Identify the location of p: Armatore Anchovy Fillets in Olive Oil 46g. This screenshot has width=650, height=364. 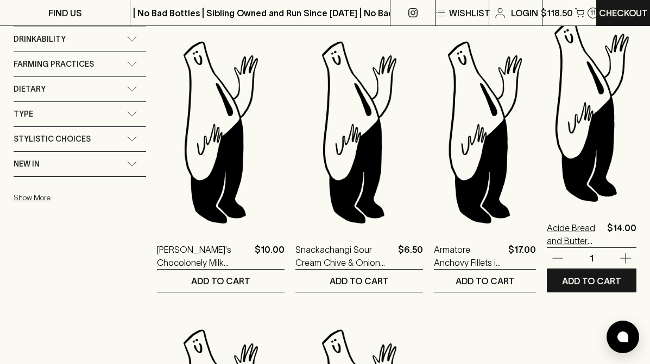
(468, 256).